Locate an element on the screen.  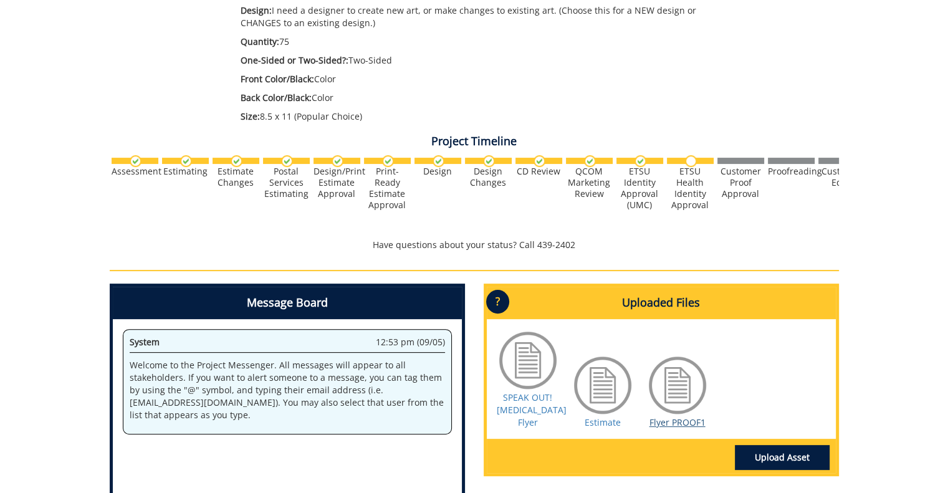
h4: Project Timeline is located at coordinates (474, 141).